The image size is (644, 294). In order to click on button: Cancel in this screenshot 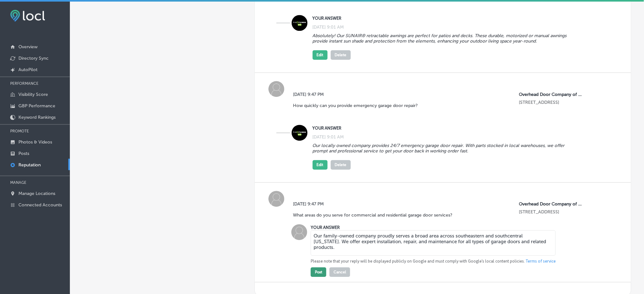, I will do `click(340, 272)`.